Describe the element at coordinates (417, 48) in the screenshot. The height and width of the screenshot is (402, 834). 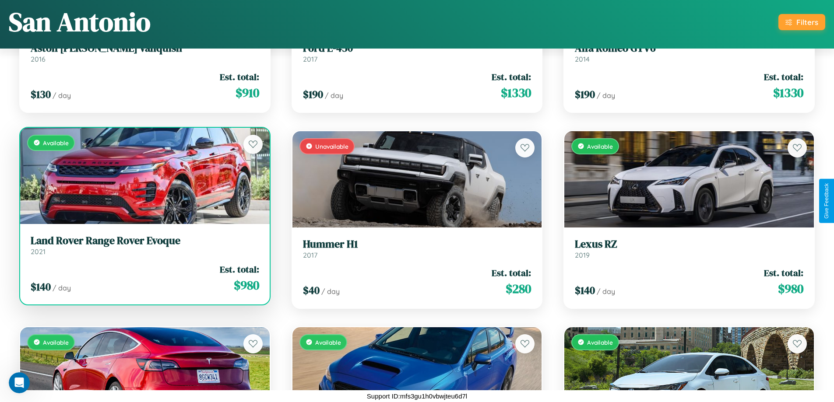
I see `h3: Ford E-450` at that location.